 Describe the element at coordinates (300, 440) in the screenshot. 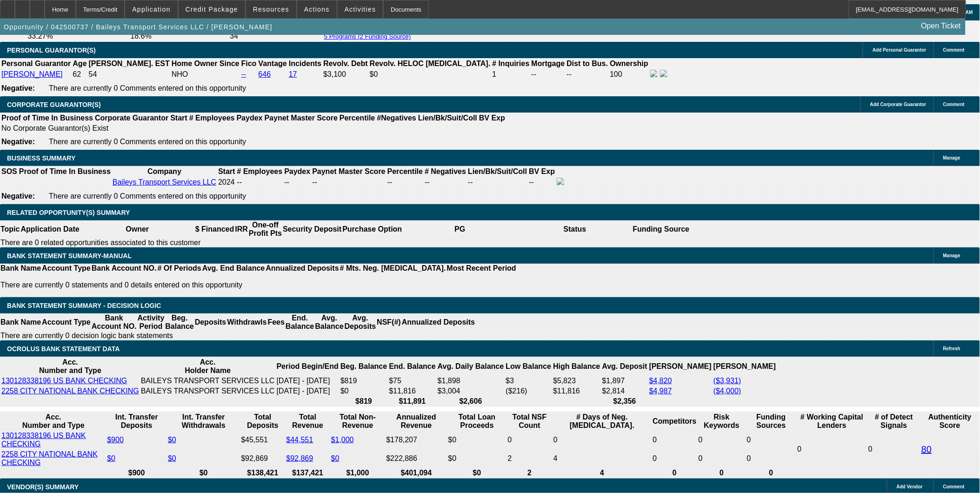

I see `a: $44,551` at that location.